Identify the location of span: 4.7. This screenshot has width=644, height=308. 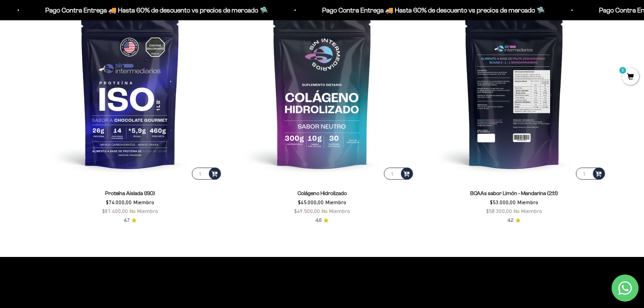
(126, 220).